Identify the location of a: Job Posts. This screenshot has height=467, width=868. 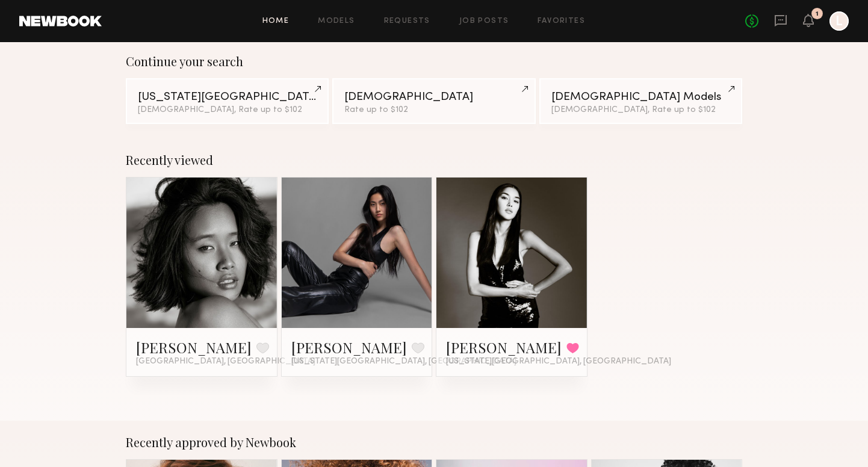
(484, 21).